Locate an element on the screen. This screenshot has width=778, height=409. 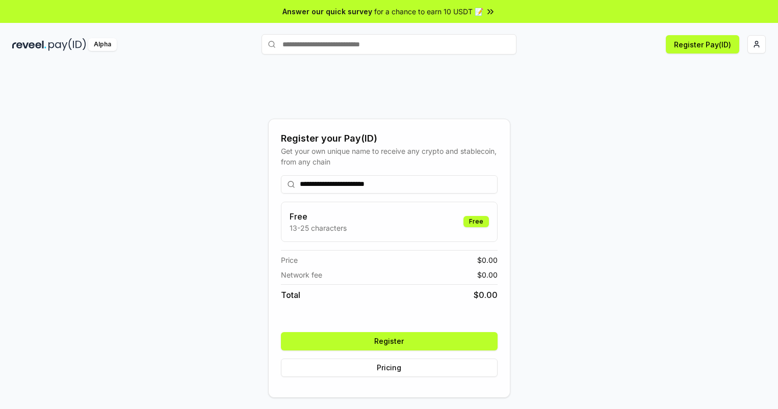
p: 13-25 characters is located at coordinates (318, 228).